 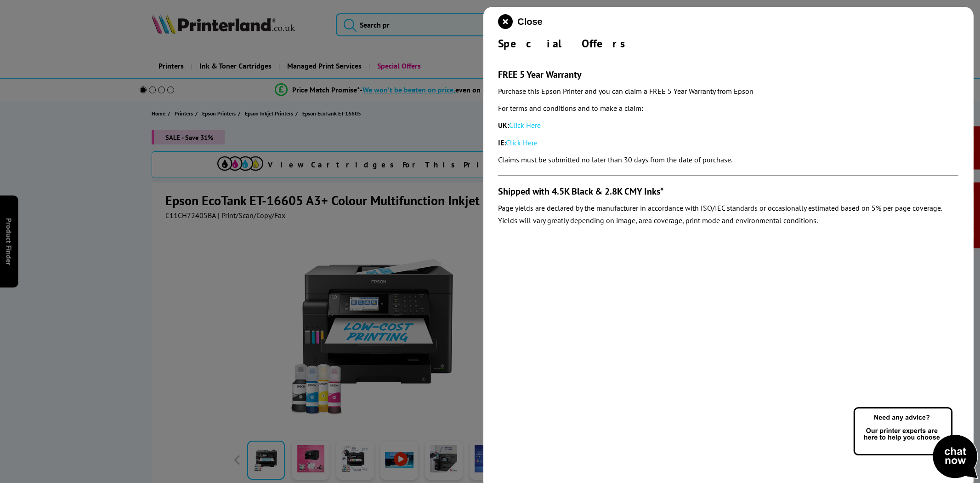 I want to click on em: Page yields are declared by the manufacturer in accordance with ISO/IEC standards or occasionally..., so click(x=720, y=214).